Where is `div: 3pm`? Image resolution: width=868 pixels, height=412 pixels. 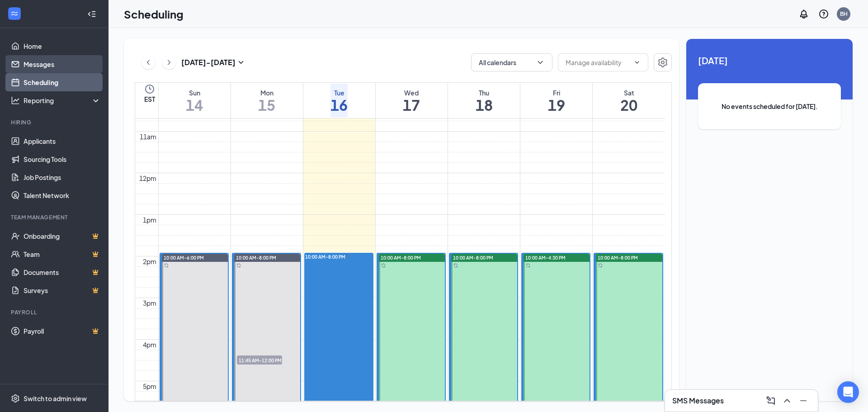
div: 3pm is located at coordinates (150, 303).